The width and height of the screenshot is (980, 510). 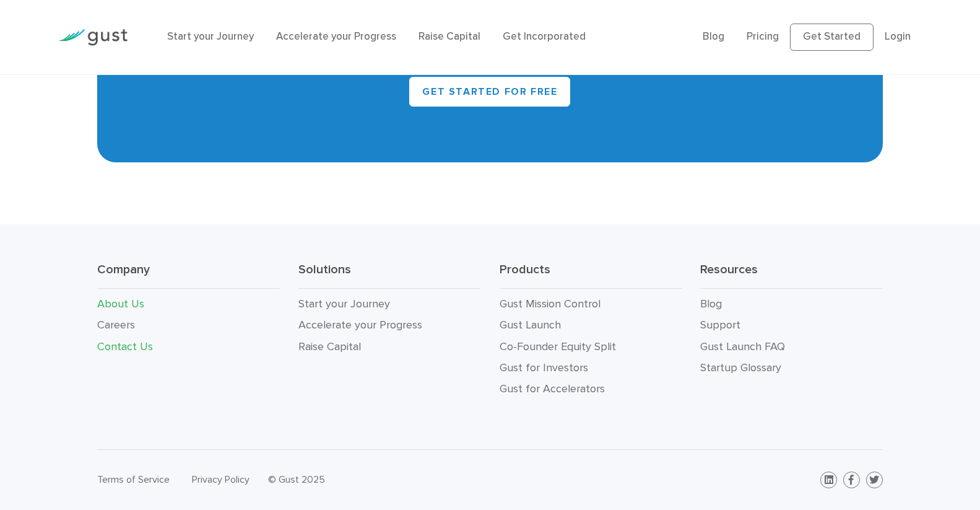 I want to click on a: Gust for Accelerators, so click(x=553, y=388).